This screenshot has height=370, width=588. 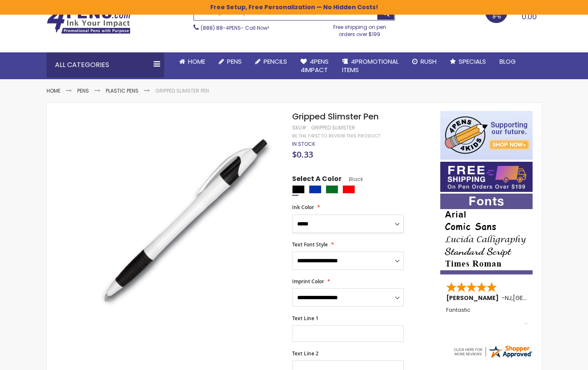 What do you see at coordinates (308, 282) in the screenshot?
I see `span: Imprint Color` at bounding box center [308, 282].